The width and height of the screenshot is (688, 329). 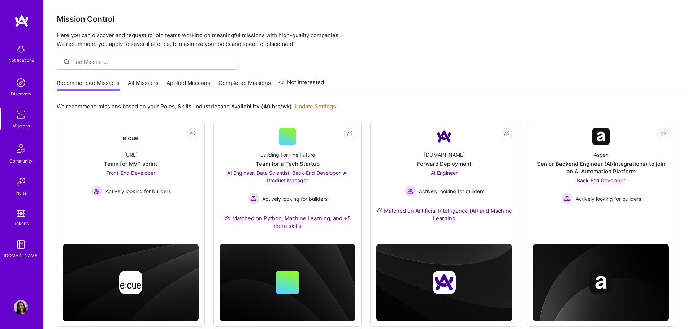 What do you see at coordinates (21, 161) in the screenshot?
I see `div: Community` at bounding box center [21, 161].